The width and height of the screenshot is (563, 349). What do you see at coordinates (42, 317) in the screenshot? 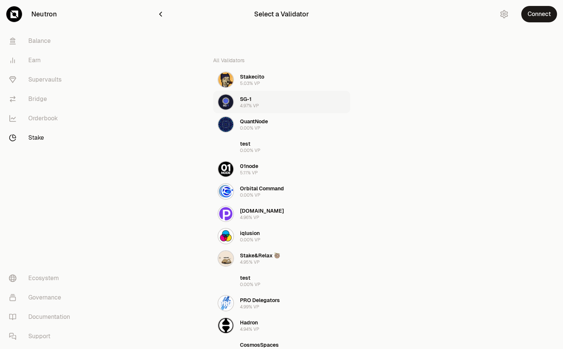
I see `a: Documentation` at bounding box center [42, 317].